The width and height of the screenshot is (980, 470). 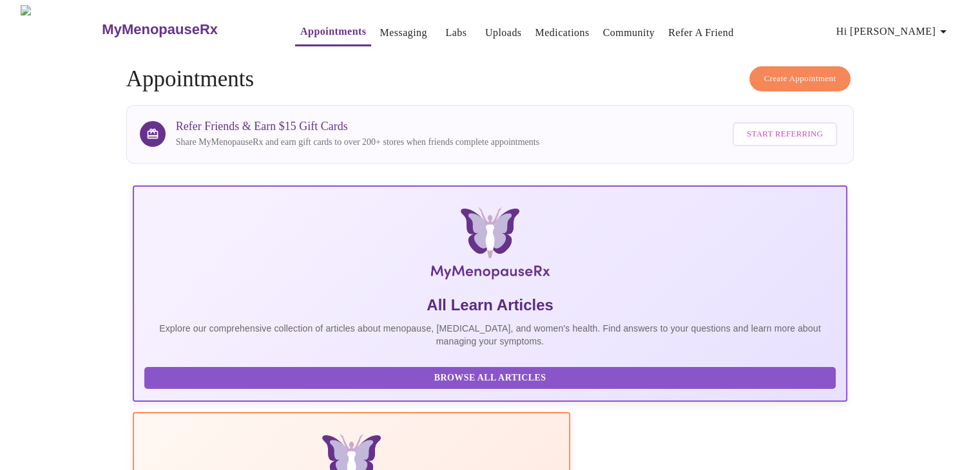 What do you see at coordinates (492, 377) in the screenshot?
I see `a: Browse All Articles` at bounding box center [492, 377].